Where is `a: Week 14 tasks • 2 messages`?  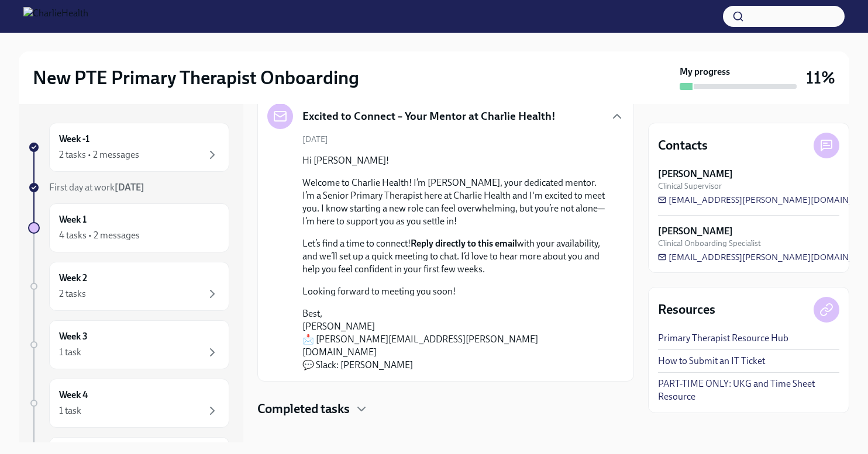 a: Week 14 tasks • 2 messages is located at coordinates (129, 228).